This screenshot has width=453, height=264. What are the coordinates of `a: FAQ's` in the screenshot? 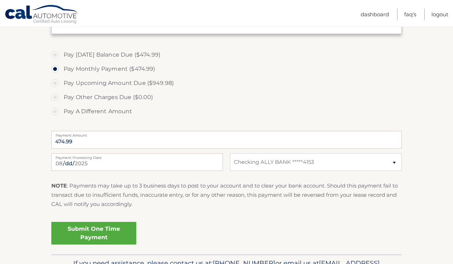 It's located at (410, 14).